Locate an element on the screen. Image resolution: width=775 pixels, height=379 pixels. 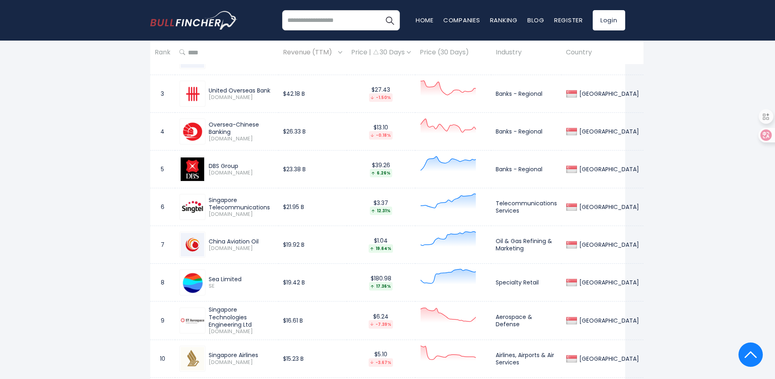
td: 10 is located at coordinates (162, 359).